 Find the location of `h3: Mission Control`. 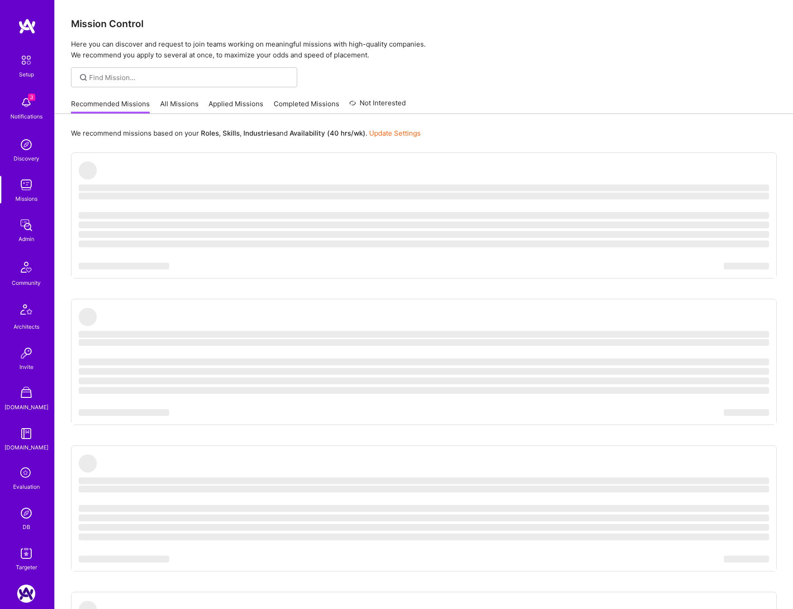

h3: Mission Control is located at coordinates (424, 24).